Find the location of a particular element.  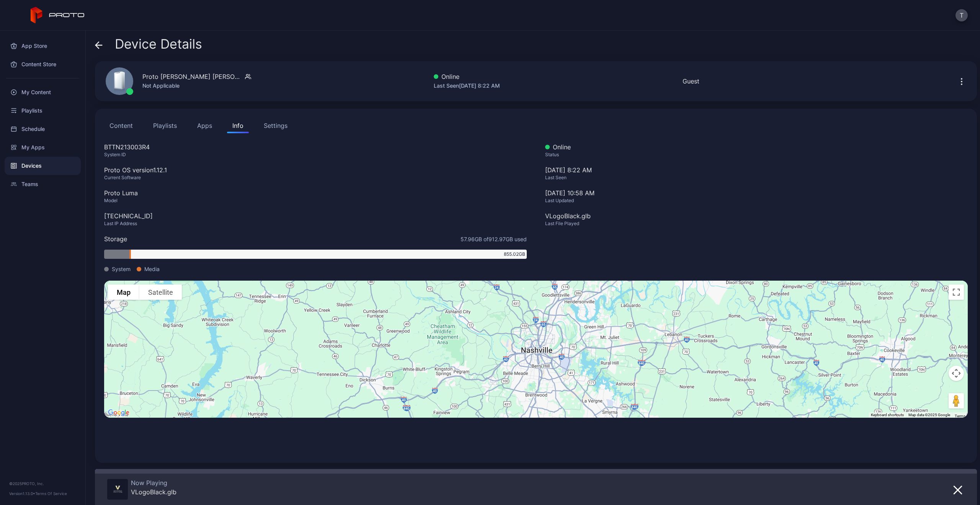

div: Devices is located at coordinates (43, 166).